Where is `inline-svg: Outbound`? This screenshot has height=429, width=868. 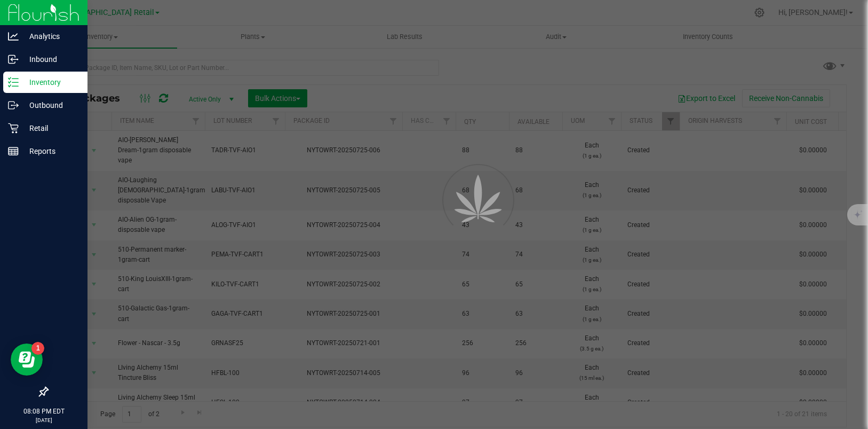 inline-svg: Outbound is located at coordinates (14, 105).